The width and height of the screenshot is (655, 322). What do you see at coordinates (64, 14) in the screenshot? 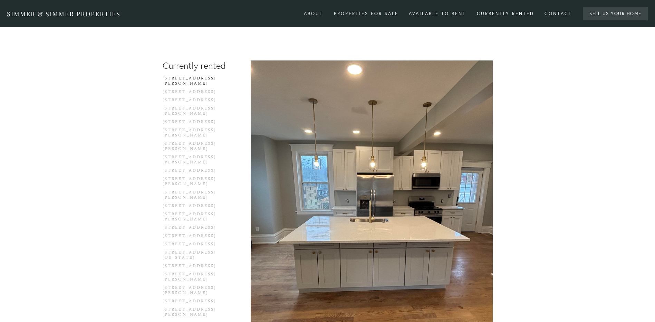
I see `a: Simmer & Simmer Properties` at bounding box center [64, 14].